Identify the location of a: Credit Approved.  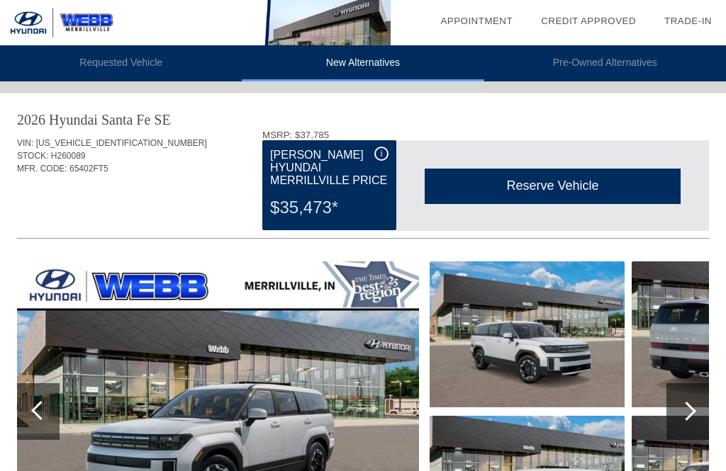
(588, 21).